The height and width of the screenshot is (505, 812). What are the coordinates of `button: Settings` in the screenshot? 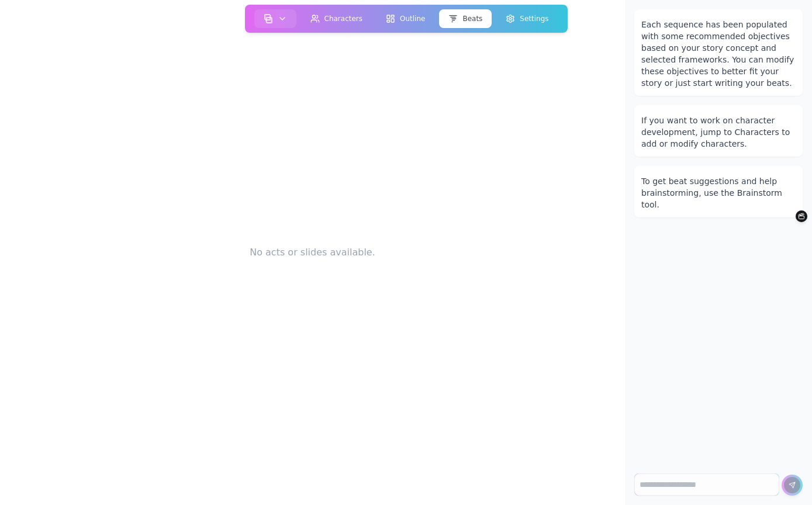 It's located at (527, 18).